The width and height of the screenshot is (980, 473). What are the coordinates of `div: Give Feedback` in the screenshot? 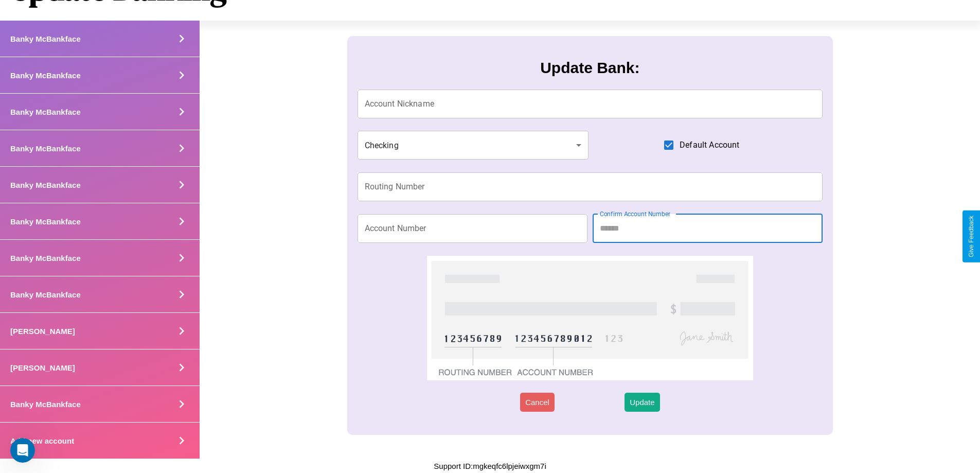 It's located at (971, 236).